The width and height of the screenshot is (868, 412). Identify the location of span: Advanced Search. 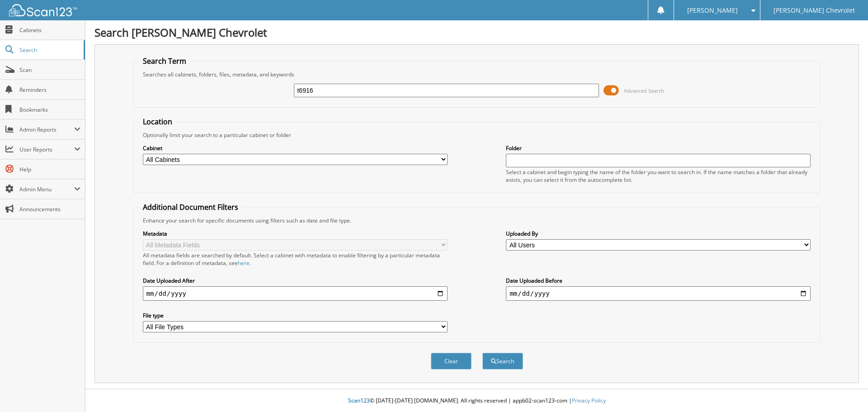
(644, 91).